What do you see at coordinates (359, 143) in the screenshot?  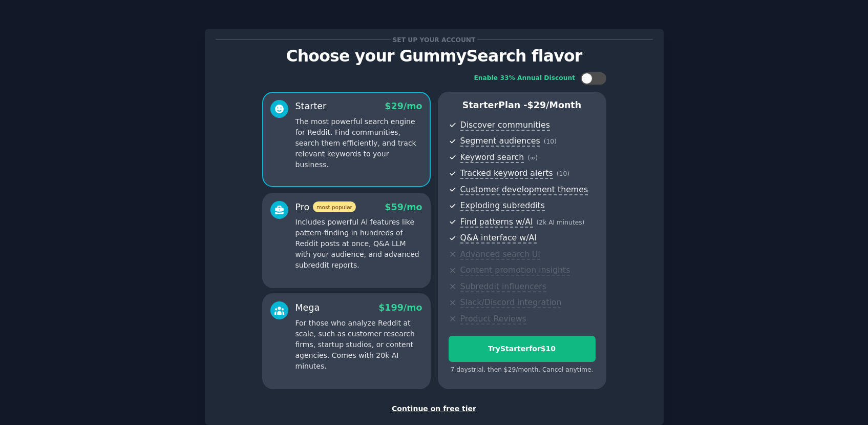 I see `p: The most powerful search engine for Reddit. Find communities, search them efficiently, and track ...` at bounding box center [359, 143].